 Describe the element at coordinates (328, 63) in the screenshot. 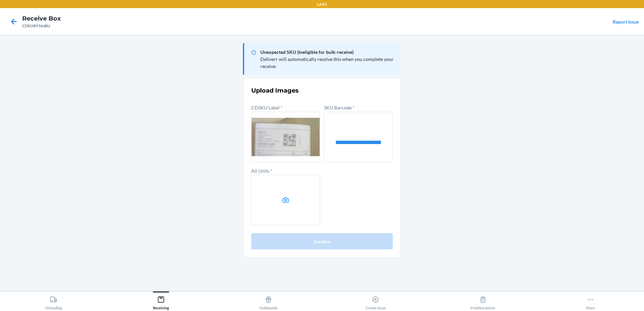

I see `p: Deliverr will automatically resolve this when you complete your receive.` at that location.